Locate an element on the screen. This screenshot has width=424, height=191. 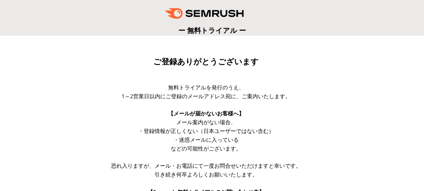
span: メール案内がない場合、 is located at coordinates (206, 122).